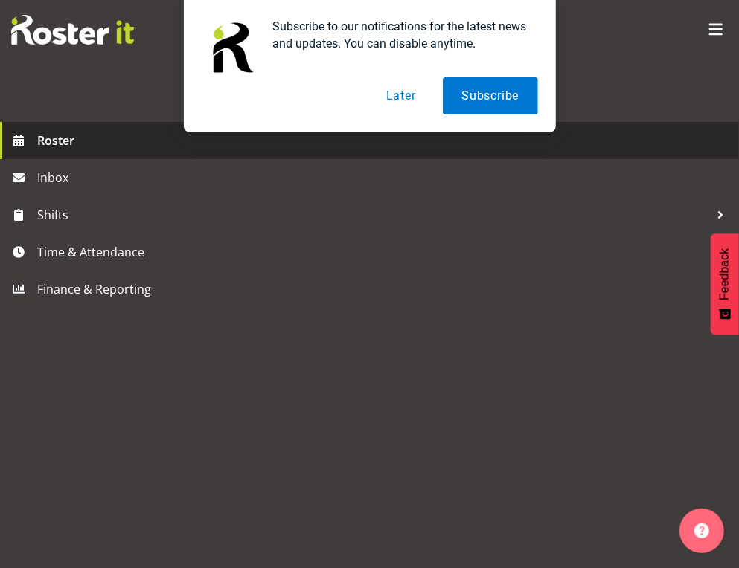  What do you see at coordinates (490, 96) in the screenshot?
I see `button: Subscribe` at bounding box center [490, 96].